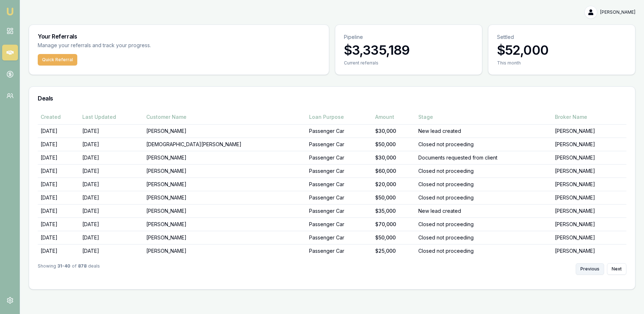 This screenshot has width=644, height=314. I want to click on h3: Your Referrals, so click(179, 36).